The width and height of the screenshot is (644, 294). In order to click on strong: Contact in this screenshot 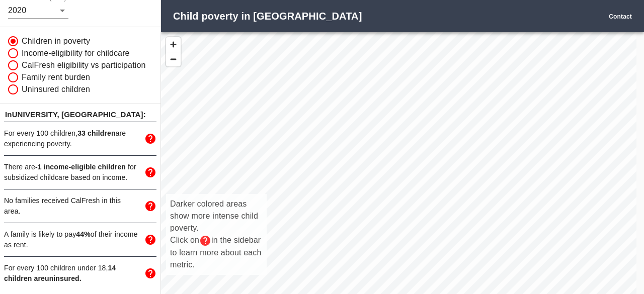, I will do `click(620, 17)`.